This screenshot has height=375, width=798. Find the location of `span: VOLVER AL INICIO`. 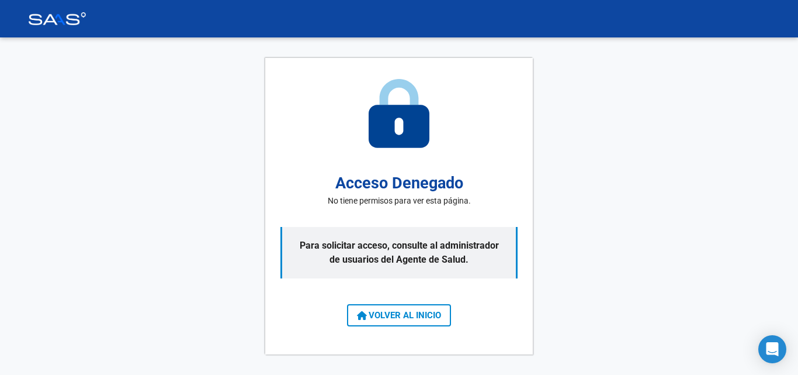

span: VOLVER AL INICIO is located at coordinates (399, 315).